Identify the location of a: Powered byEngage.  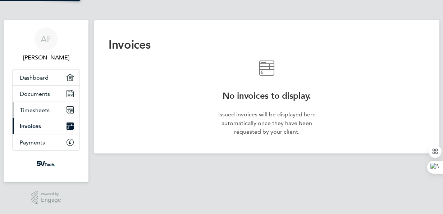
(46, 197).